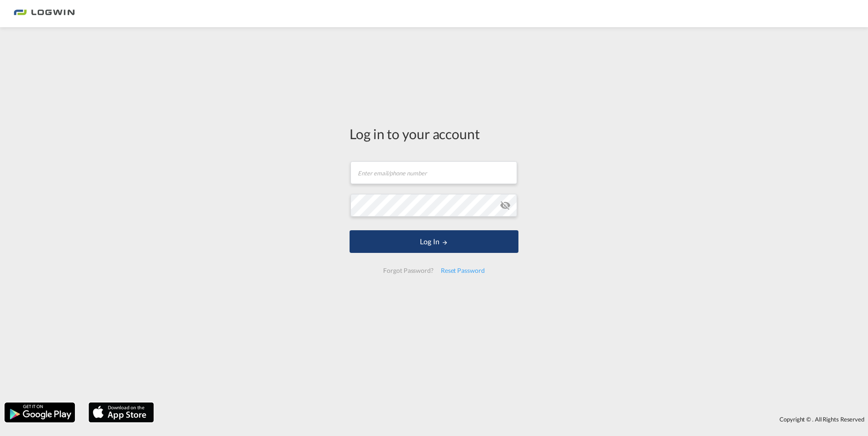 This screenshot has height=436, width=868. I want to click on img: google.png, so click(39, 413).